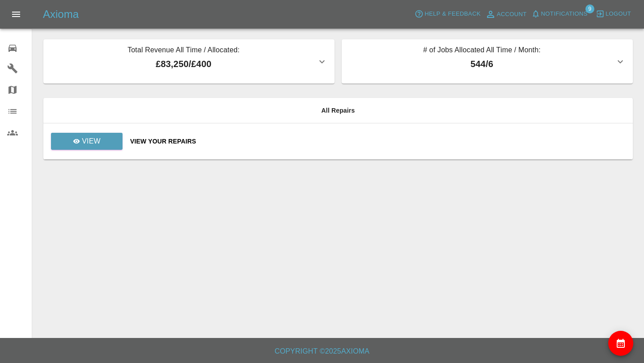 The height and width of the screenshot is (363, 644). What do you see at coordinates (560, 14) in the screenshot?
I see `button: Notifications` at bounding box center [560, 14].